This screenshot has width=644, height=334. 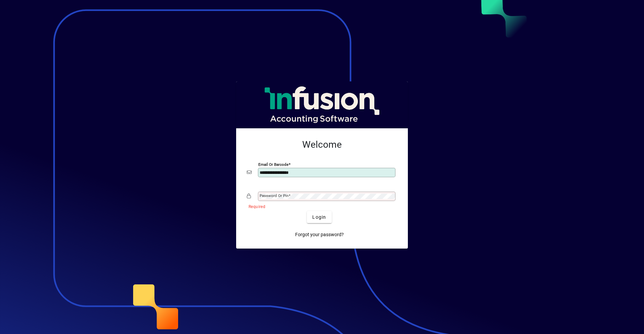 I want to click on mat-label: Password or Pin, so click(x=274, y=195).